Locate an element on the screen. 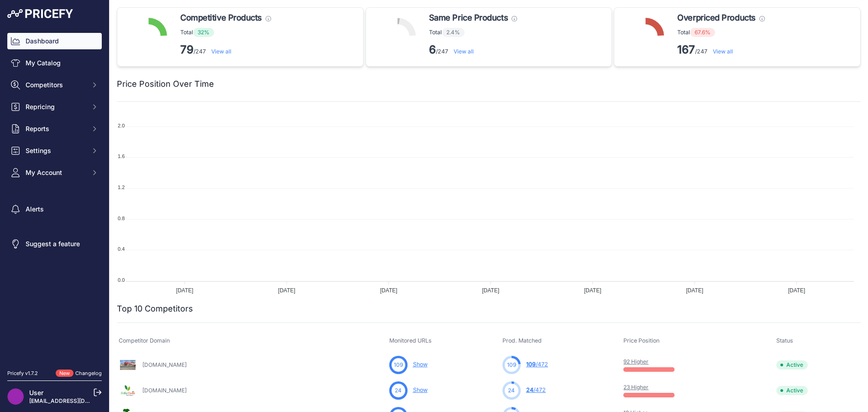 This screenshot has height=412, width=868. div: Pricefy v1.7.2 is located at coordinates (22, 373).